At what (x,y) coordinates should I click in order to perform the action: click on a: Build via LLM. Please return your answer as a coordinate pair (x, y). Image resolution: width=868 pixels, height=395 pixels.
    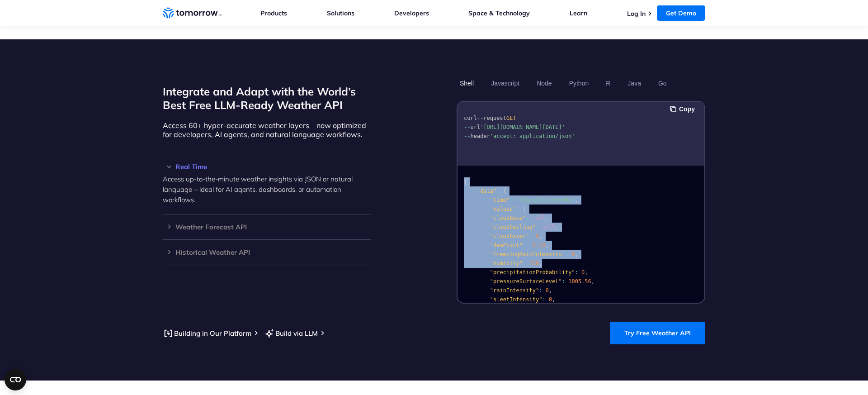
    Looking at the image, I should click on (291, 333).